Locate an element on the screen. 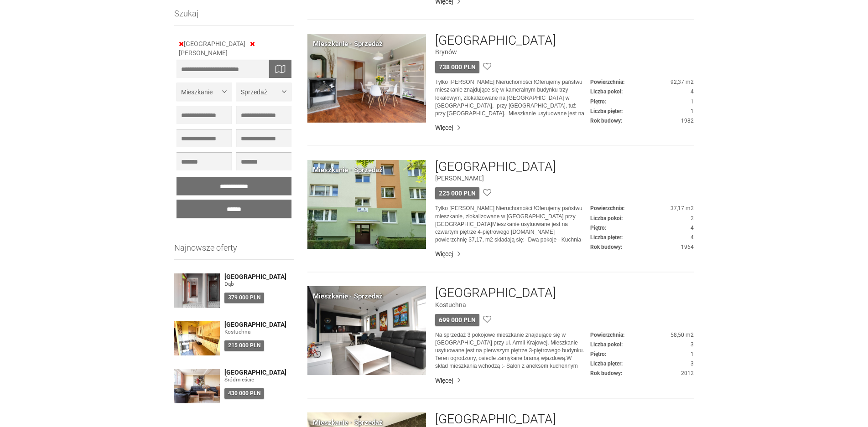 This screenshot has height=427, width=868. img: Mieszkanie Sprzedaż Katowice Brynów Sienna is located at coordinates (367, 78).